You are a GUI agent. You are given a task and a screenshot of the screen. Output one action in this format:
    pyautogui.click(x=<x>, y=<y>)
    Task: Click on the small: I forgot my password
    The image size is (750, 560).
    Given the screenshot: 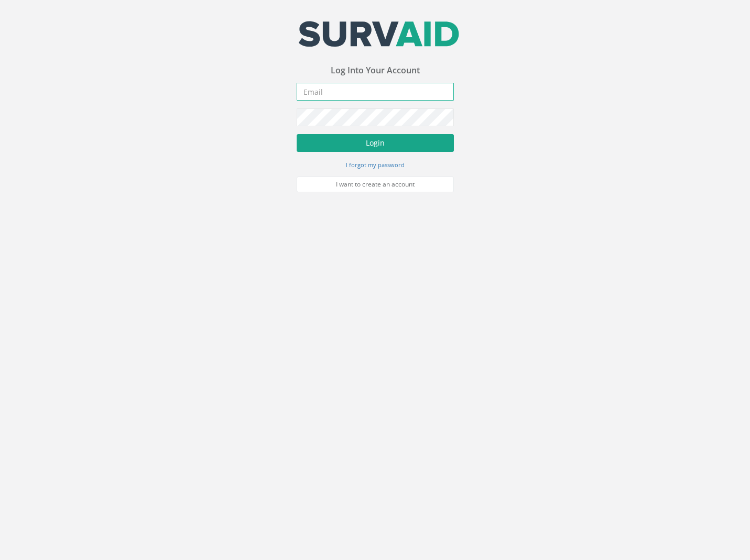 What is the action you would take?
    pyautogui.click(x=375, y=165)
    